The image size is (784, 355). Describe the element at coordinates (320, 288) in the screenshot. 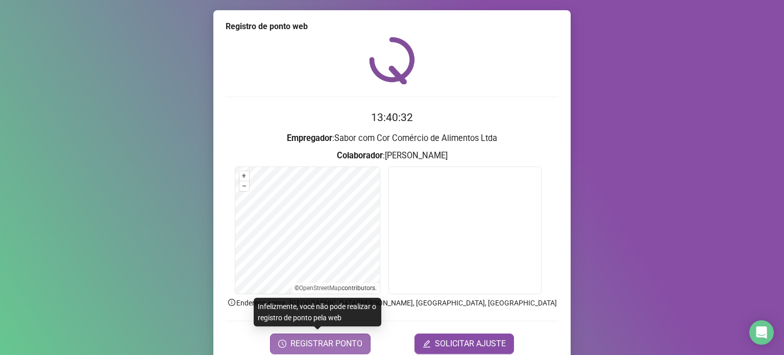

I see `a: OpenStreetMap` at that location.